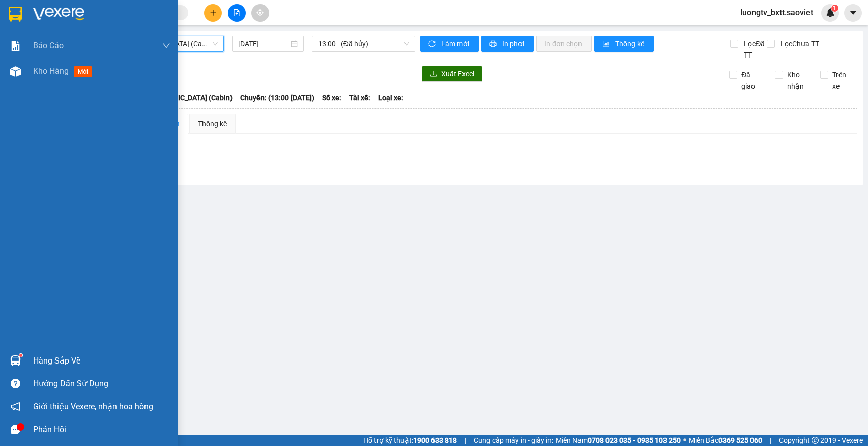  What do you see at coordinates (15, 46) in the screenshot?
I see `img: solution-icon` at bounding box center [15, 46].